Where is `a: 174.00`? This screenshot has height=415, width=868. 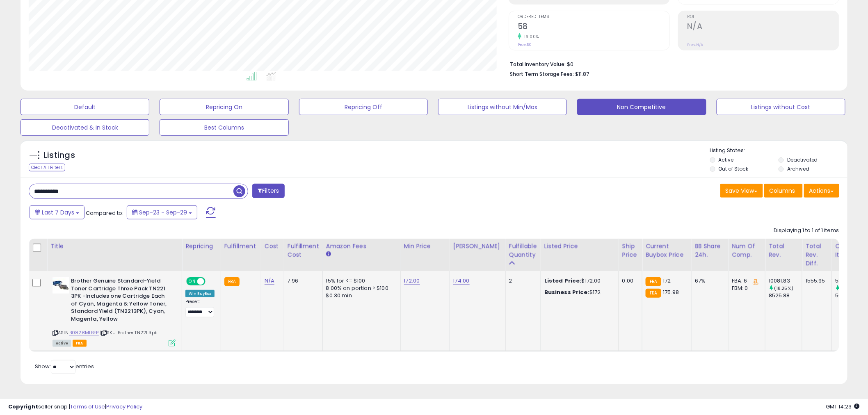
a: 174.00 is located at coordinates (461, 281).